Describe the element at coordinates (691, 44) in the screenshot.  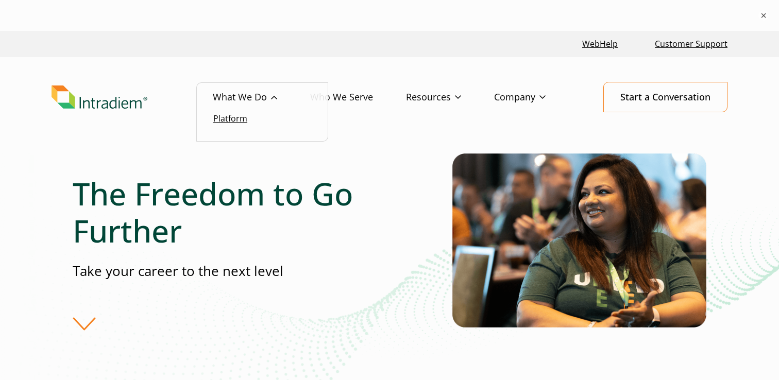
I see `a: Customer Support` at that location.